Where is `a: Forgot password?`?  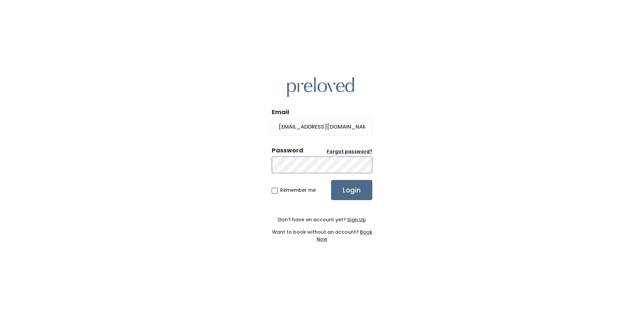
a: Forgot password? is located at coordinates (349, 152).